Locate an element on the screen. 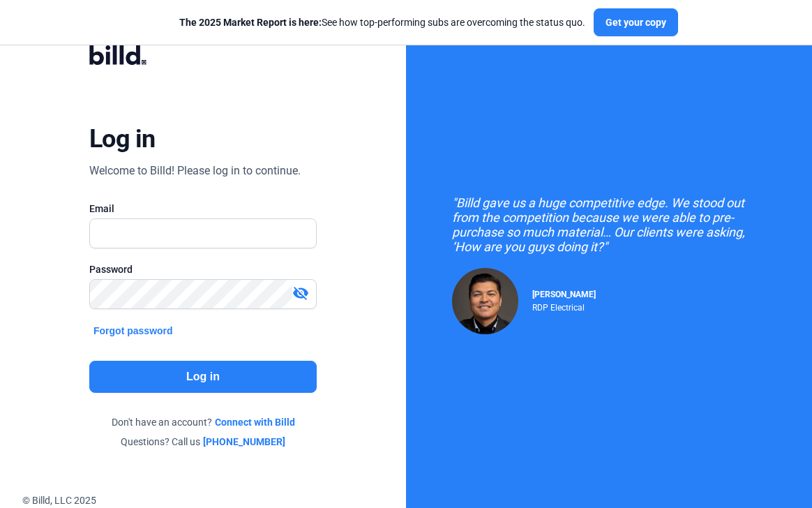  div: Welcome to Billd! Please log in to continue. is located at coordinates (195, 171).